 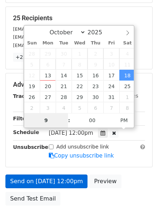 What do you see at coordinates (96, 54) in the screenshot?
I see `span: October 2, 2025` at bounding box center [96, 54].